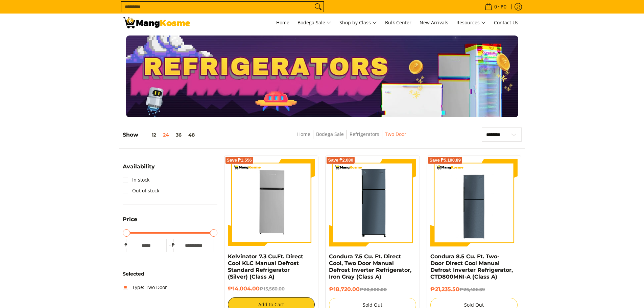 This screenshot has width=644, height=308. I want to click on a: Refrigerators, so click(365, 134).